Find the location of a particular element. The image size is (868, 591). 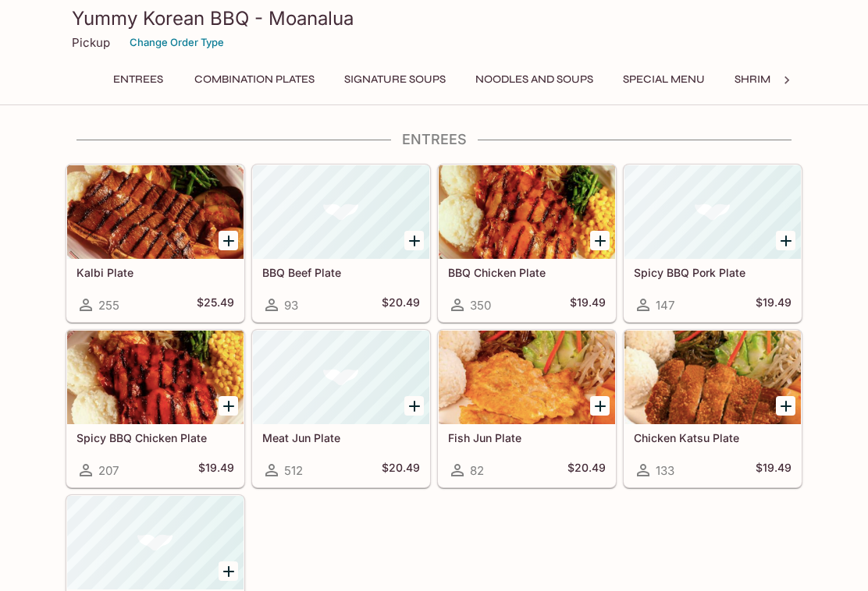

button: Add Spicy BBQ Chicken Plate is located at coordinates (228, 405).